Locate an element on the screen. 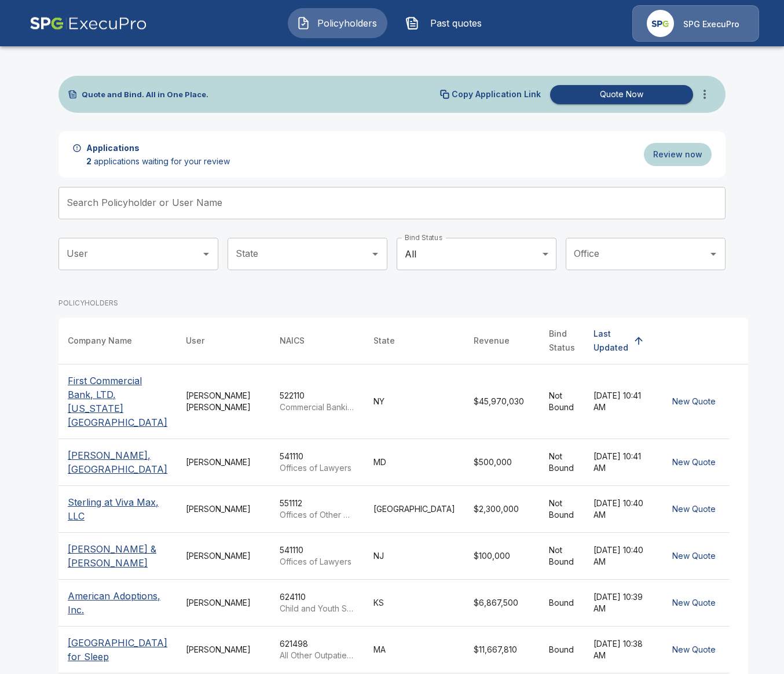 The height and width of the screenshot is (674, 784). th: Bind Status is located at coordinates (561, 341).